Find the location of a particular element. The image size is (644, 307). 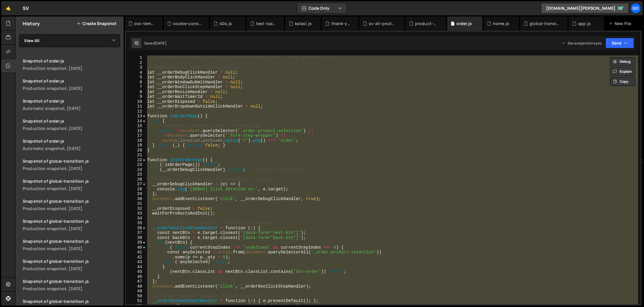

div: css-temp.css is located at coordinates (145, 24).